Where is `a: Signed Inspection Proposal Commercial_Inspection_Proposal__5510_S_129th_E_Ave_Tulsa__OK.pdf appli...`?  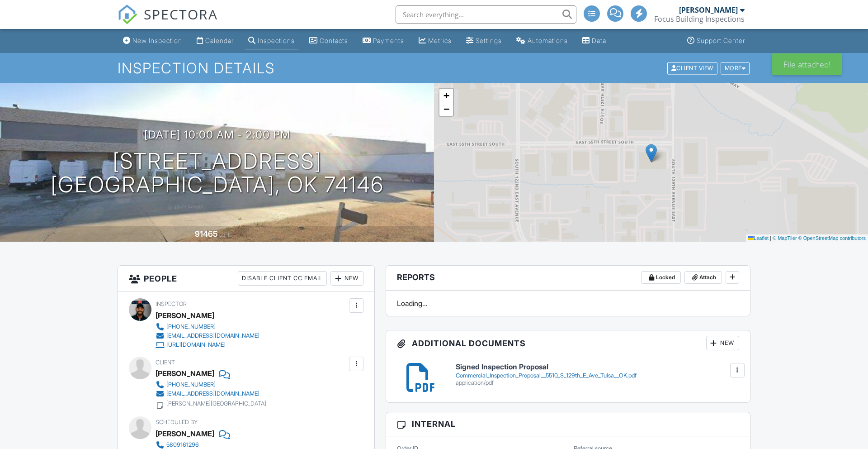
a: Signed Inspection Proposal Commercial_Inspection_Proposal__5510_S_129th_E_Ave_Tulsa__OK.pdf appli... is located at coordinates (598, 374).